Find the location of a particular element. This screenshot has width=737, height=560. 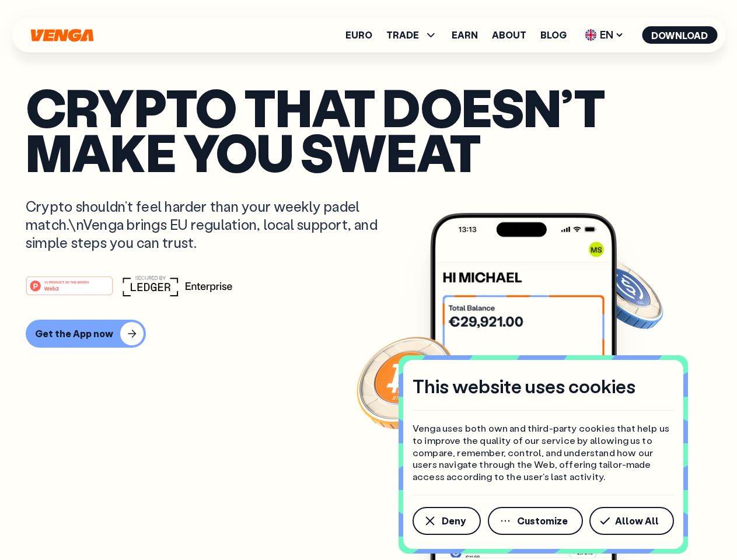

span: EN is located at coordinates (604, 35).